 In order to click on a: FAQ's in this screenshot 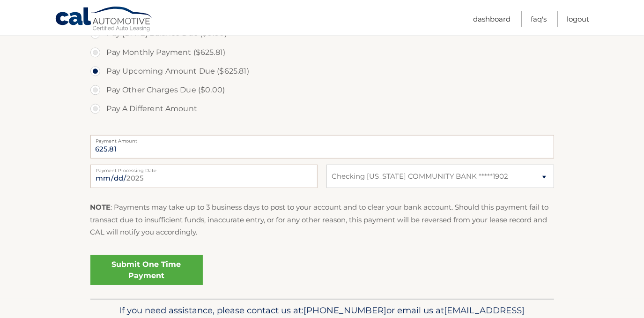, I will do `click(539, 19)`.